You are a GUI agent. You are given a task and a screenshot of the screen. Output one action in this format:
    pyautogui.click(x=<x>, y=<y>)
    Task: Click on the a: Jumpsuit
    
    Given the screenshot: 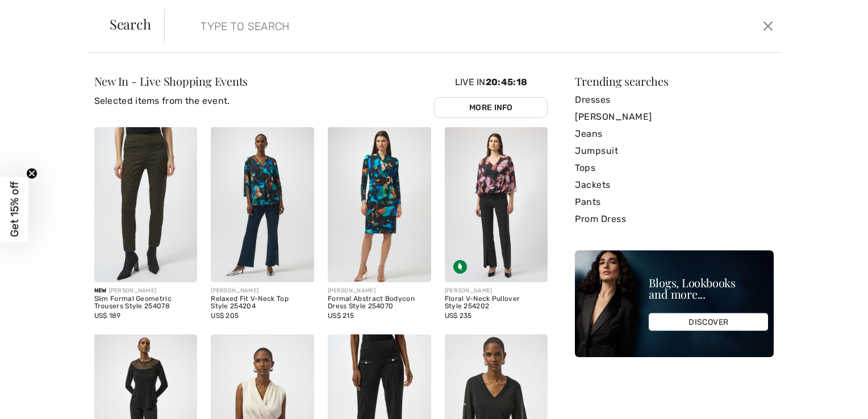 What is the action you would take?
    pyautogui.click(x=674, y=151)
    